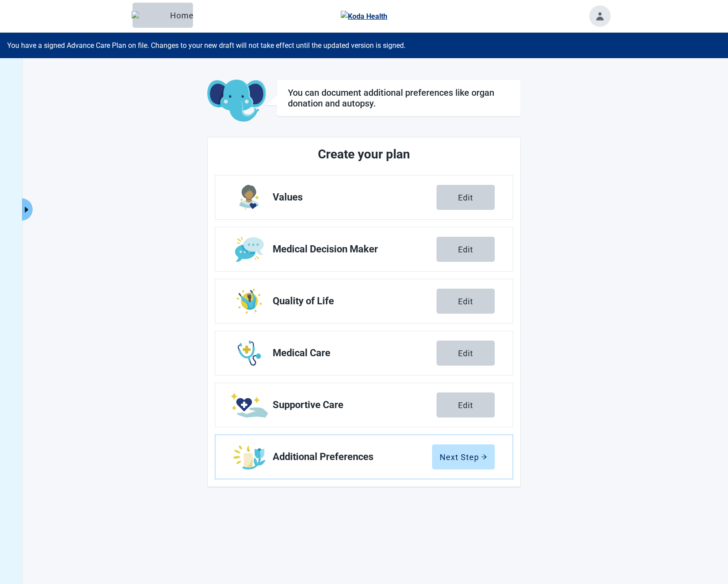 This screenshot has height=584, width=728. I want to click on span: Additional Preferences, so click(352, 457).